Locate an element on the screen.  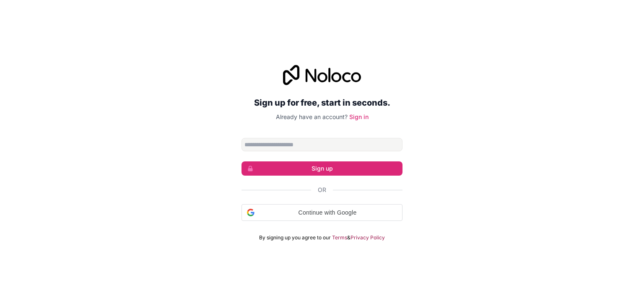
span: By signing up you agree to our is located at coordinates (295, 238).